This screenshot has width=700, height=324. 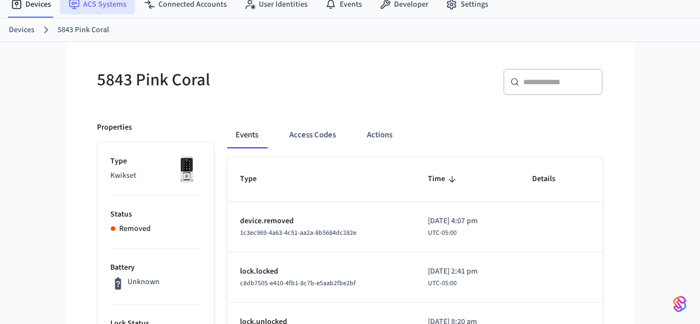 I want to click on span: c8db7505-e410-4fb1-8c7b-e5aab2fbe2bf, so click(x=298, y=283).